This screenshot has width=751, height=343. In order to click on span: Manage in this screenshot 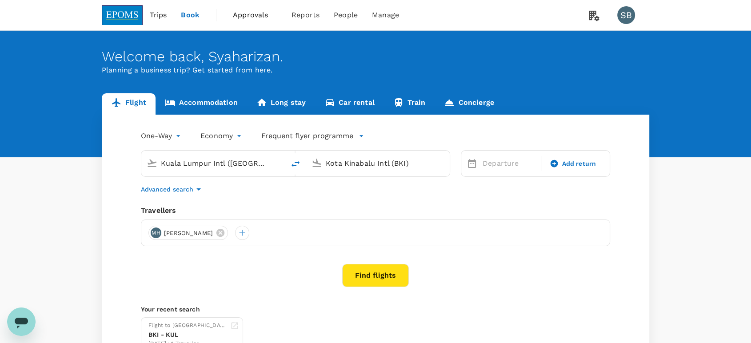, I will do `click(385, 15)`.